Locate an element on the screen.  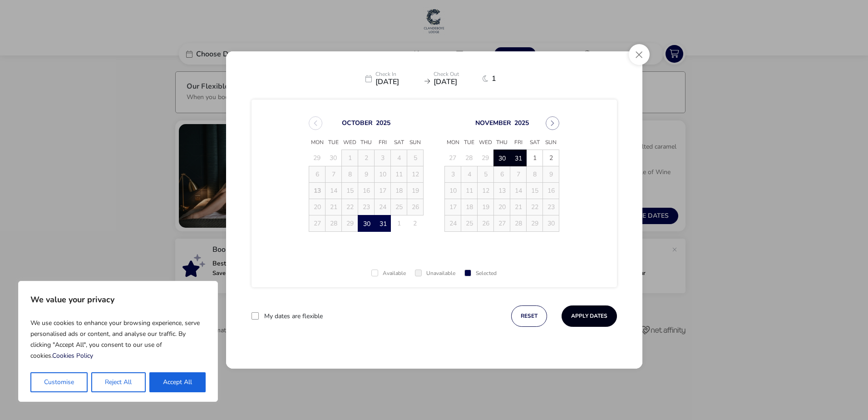
div: We value your privacy is located at coordinates (118, 341).